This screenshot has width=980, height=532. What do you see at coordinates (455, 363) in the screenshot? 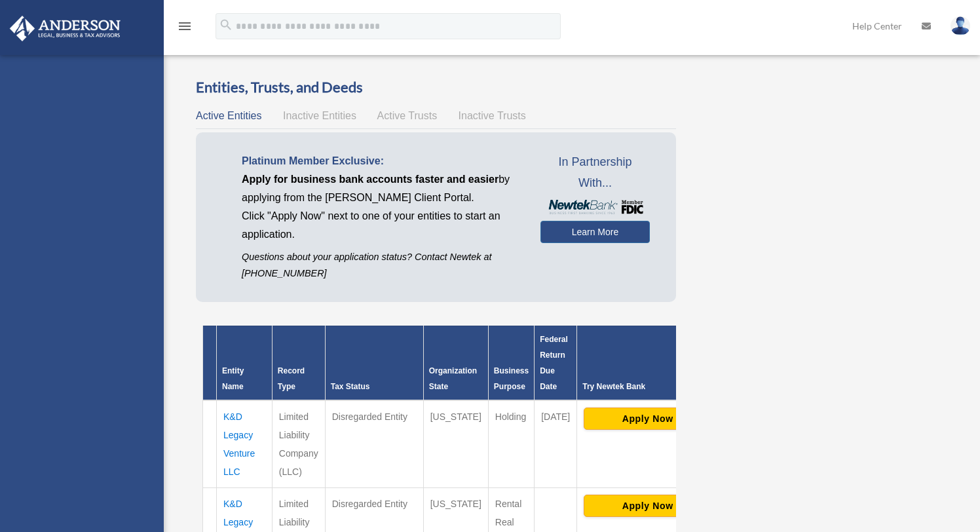
I see `th: Organization State` at bounding box center [455, 363].